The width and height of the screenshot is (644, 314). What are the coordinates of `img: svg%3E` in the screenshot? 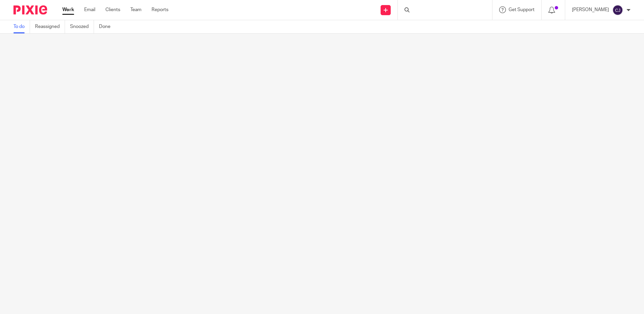 It's located at (617, 10).